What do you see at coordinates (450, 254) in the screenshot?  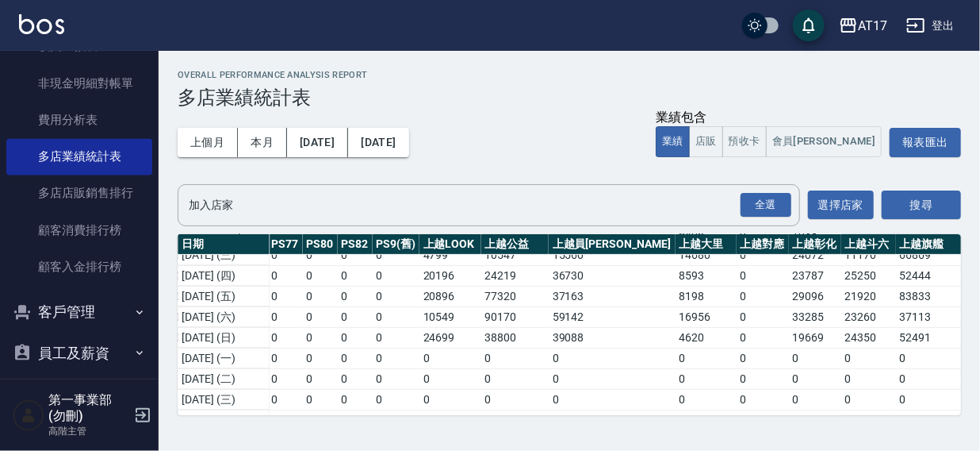 I see `td: 4799` at bounding box center [450, 254].